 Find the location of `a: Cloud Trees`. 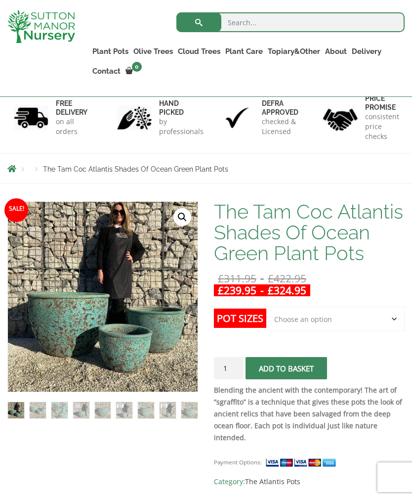

a: Cloud Trees is located at coordinates (199, 51).